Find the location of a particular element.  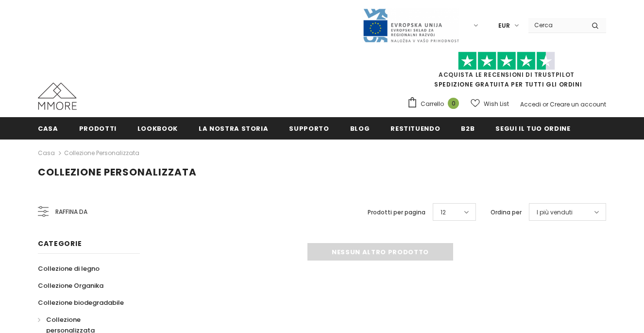

a: Acquista le recensioni di TrustPilot is located at coordinates (507, 75).